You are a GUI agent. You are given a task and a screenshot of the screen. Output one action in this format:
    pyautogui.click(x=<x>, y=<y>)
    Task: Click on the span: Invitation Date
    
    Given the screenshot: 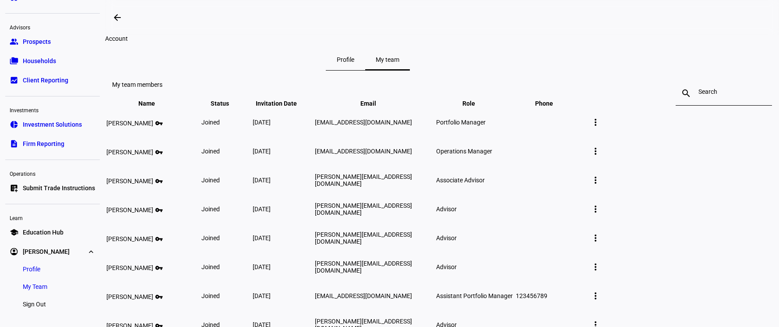 What is the action you would take?
    pyautogui.click(x=283, y=103)
    